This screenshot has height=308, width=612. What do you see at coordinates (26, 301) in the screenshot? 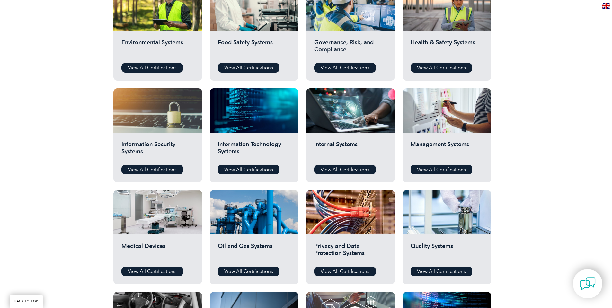
I see `a: BACK TO TOP` at bounding box center [26, 301].